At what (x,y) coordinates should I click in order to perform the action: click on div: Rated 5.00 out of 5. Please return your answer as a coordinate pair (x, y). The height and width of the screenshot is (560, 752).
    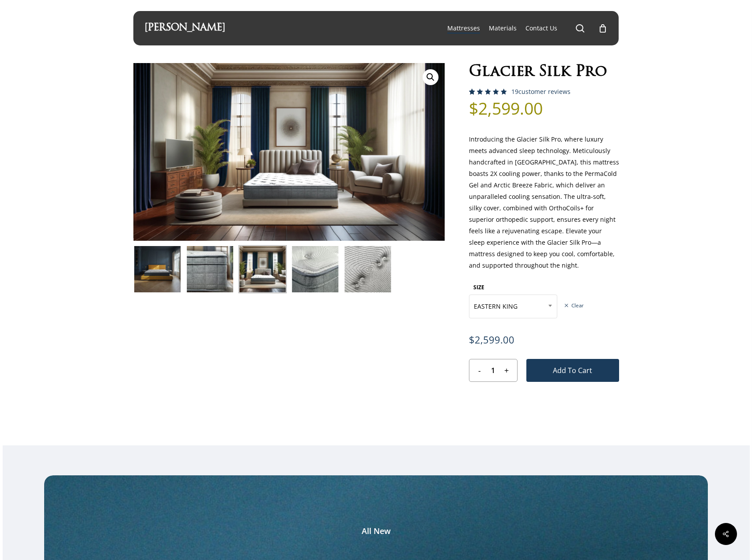
    Looking at the image, I should click on (487, 92).